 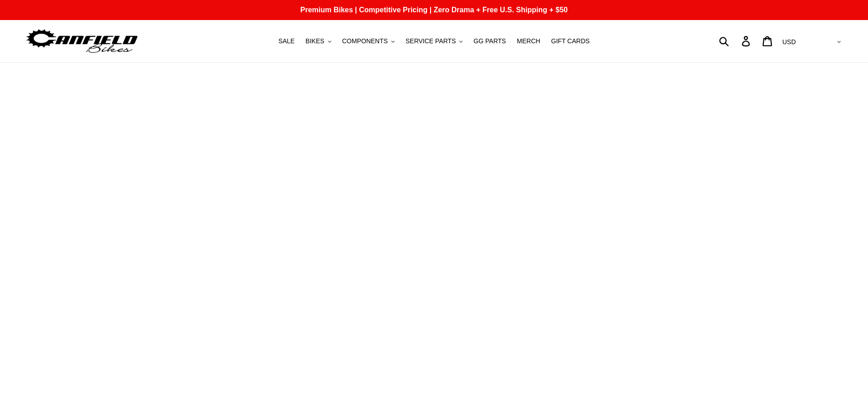 What do you see at coordinates (365, 41) in the screenshot?
I see `span: COMPONENTS` at bounding box center [365, 41].